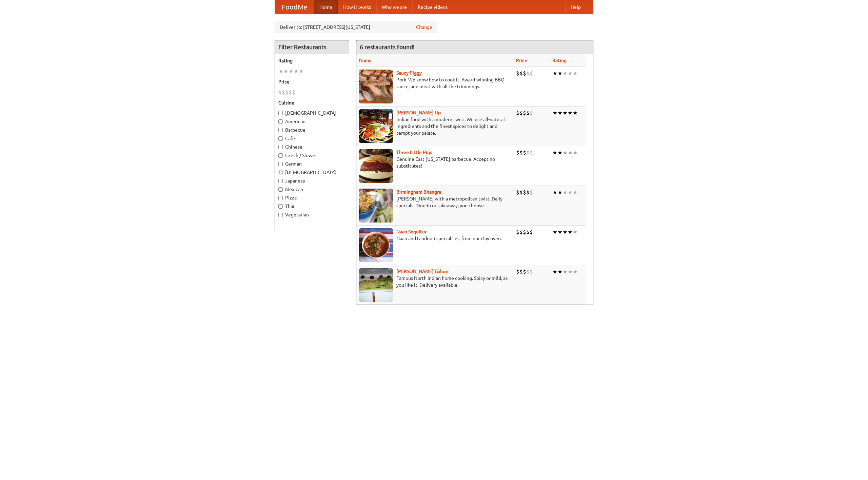 This screenshot has height=480, width=868. What do you see at coordinates (280, 181) in the screenshot?
I see `input: Japanese` at bounding box center [280, 181].